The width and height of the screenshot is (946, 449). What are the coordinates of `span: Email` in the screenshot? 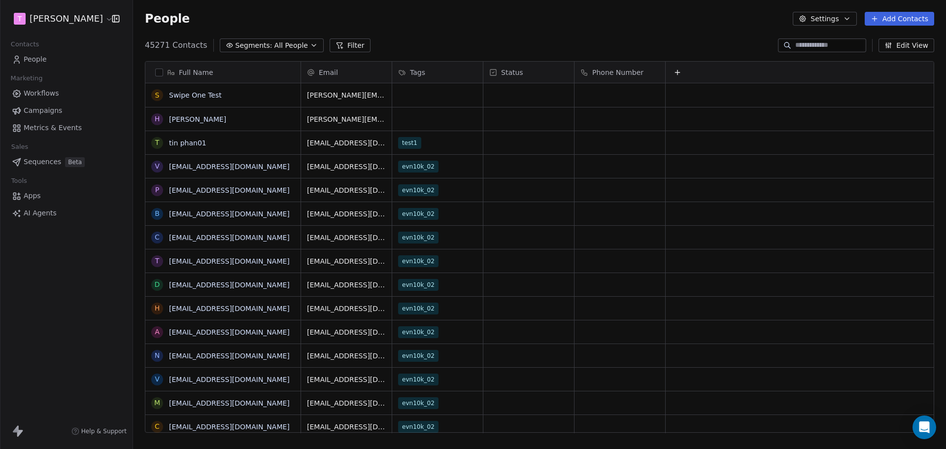 It's located at (328, 72).